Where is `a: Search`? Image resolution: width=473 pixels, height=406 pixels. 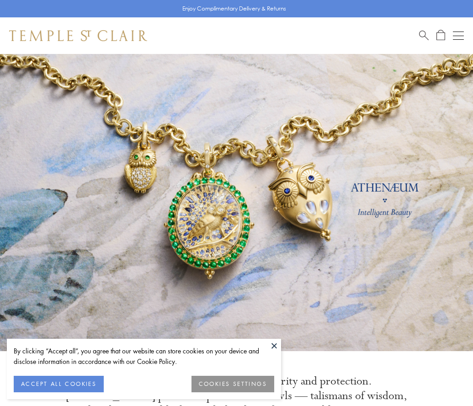 a: Search is located at coordinates (424, 35).